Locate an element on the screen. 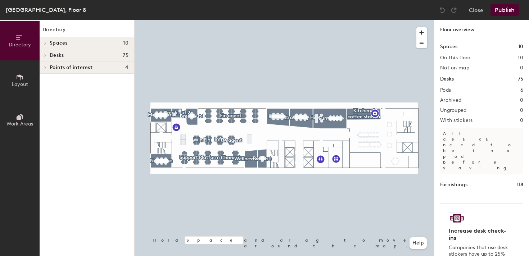 The image size is (529, 256). h2: Archived is located at coordinates (451, 100).